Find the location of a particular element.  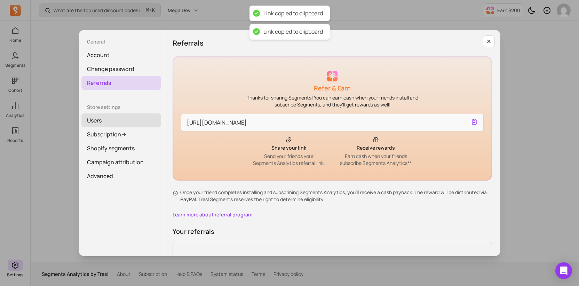

p: Receive rewards is located at coordinates (376, 148).